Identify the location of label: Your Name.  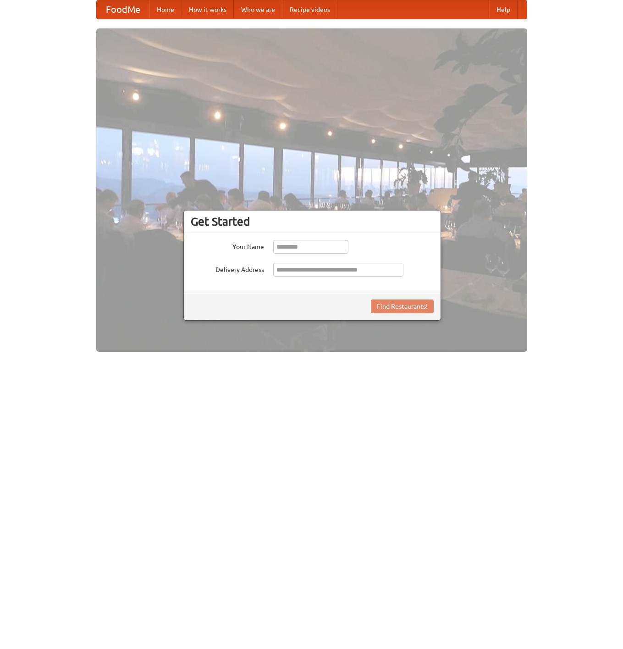
(227, 245).